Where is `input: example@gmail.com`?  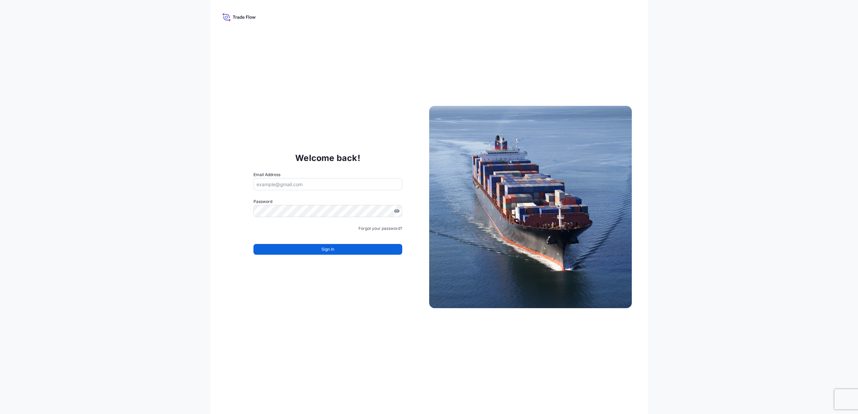 input: example@gmail.com is located at coordinates (328, 184).